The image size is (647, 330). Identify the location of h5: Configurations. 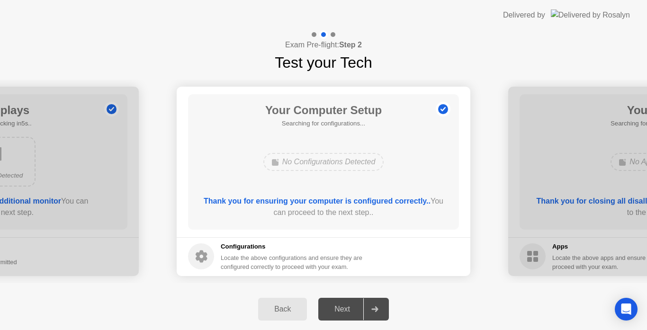
(292, 247).